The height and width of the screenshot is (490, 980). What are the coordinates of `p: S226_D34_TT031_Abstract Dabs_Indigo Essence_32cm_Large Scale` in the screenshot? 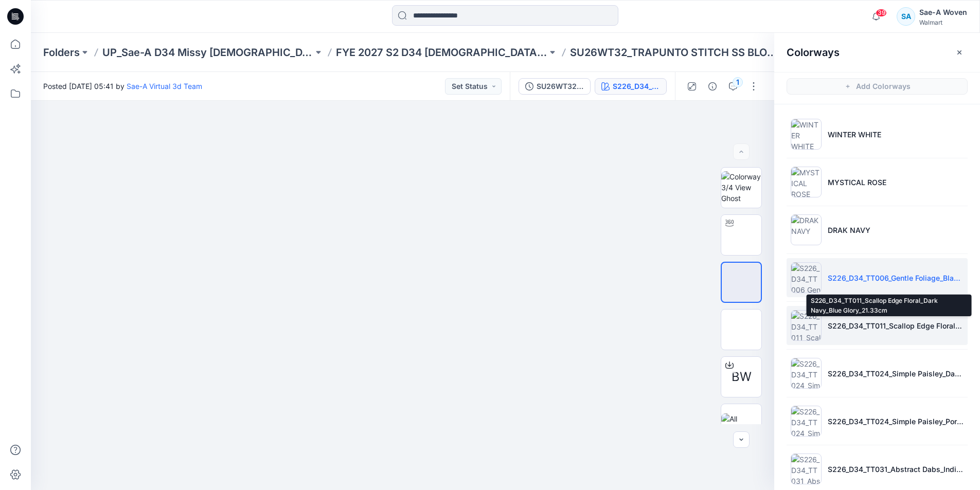 It's located at (896, 469).